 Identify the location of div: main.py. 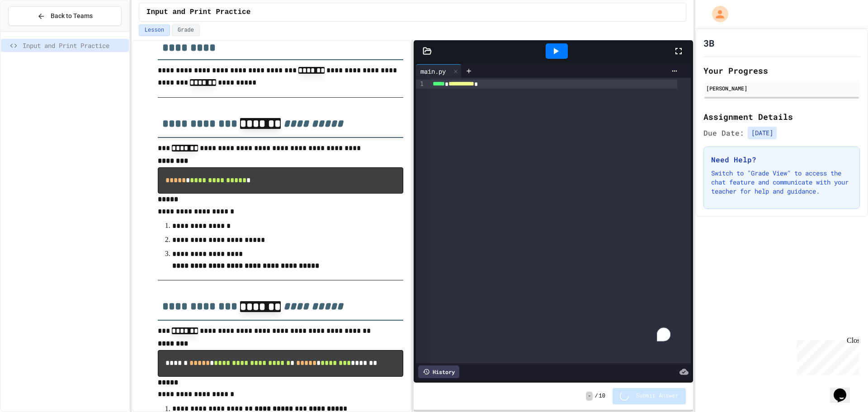
(433, 71).